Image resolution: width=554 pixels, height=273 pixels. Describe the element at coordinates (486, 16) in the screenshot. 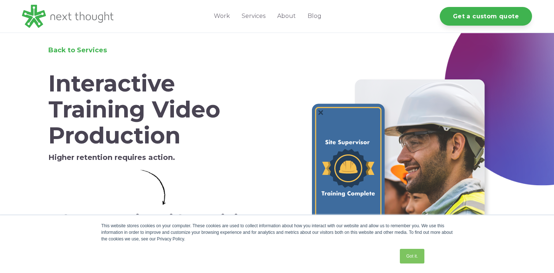

I see `a: Get a custom quote` at that location.